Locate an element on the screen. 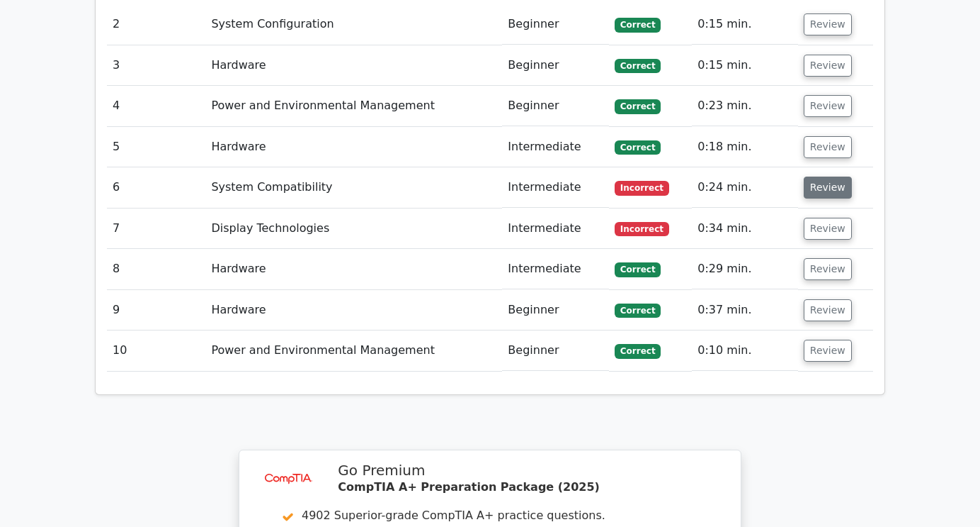 This screenshot has width=980, height=527. td: 3 is located at coordinates (156, 65).